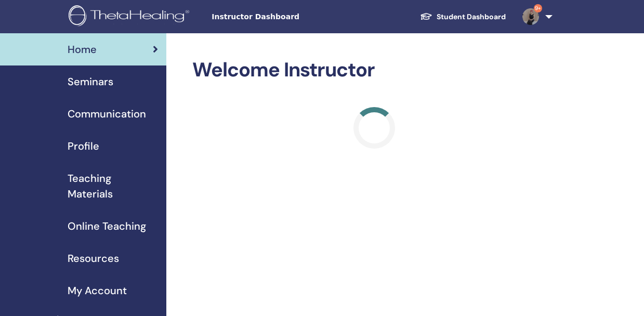  I want to click on a: Student Dashboard, so click(463, 17).